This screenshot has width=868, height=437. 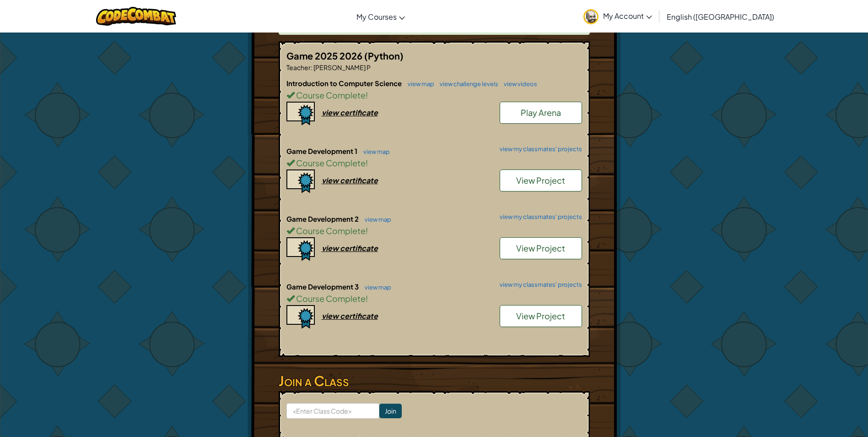 I want to click on span: My Account, so click(x=628, y=16).